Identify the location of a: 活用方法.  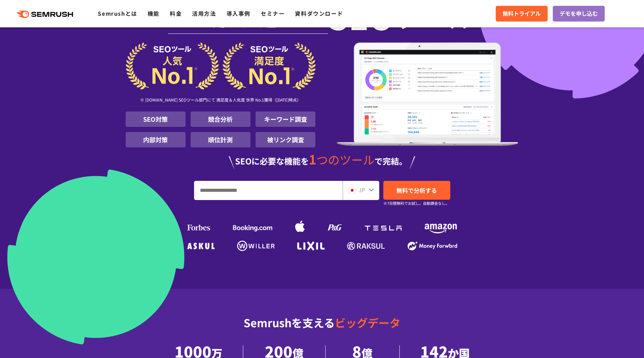
(204, 13).